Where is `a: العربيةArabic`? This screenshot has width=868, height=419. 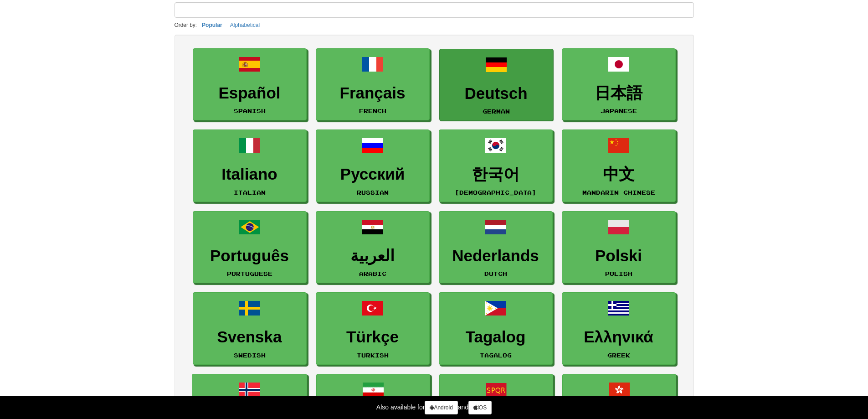
a: العربيةArabic is located at coordinates (373, 247).